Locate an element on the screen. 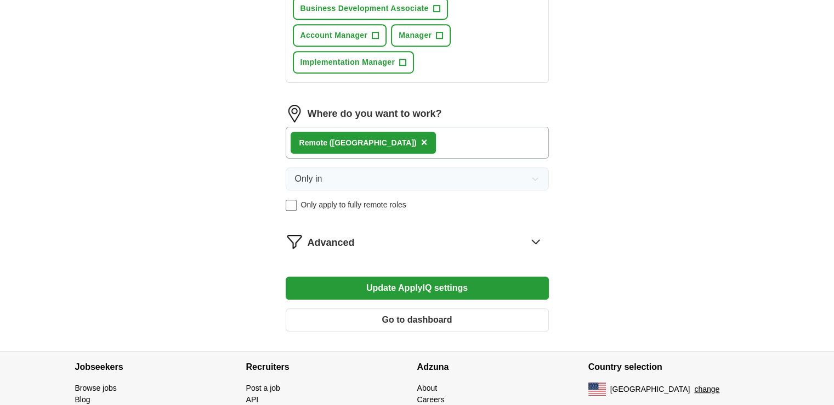 The image size is (834, 405). div: Domain Overview is located at coordinates (70, 68).